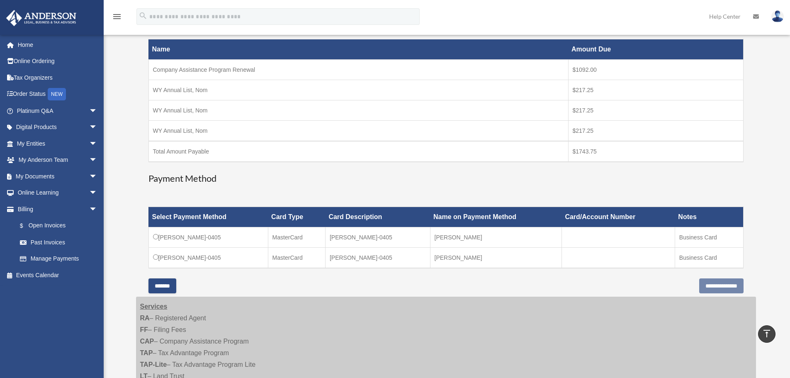 The image size is (790, 378). Describe the element at coordinates (58, 111) in the screenshot. I see `a: Platinum Q&Aarrow_drop_down` at that location.